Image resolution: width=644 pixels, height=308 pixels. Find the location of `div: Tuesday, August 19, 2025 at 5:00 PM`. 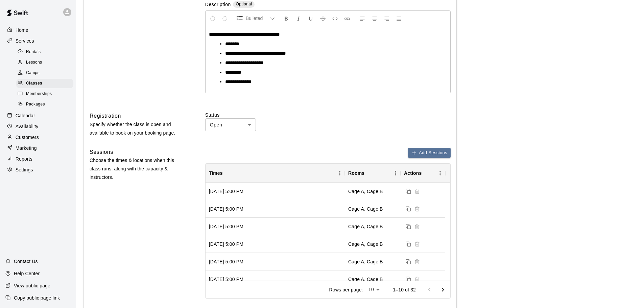

div: Tuesday, August 19, 2025 at 5:00 PM is located at coordinates (226, 279).